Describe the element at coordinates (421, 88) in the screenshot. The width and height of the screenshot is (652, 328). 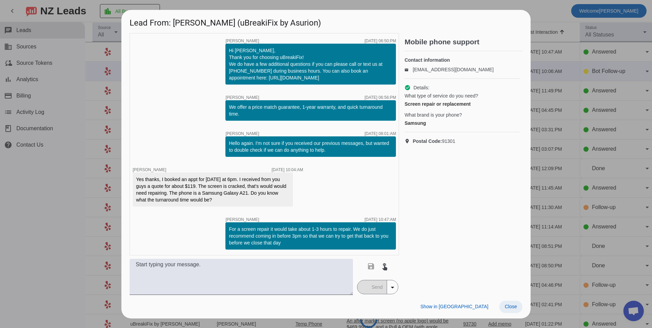
I see `span: Details:` at that location.